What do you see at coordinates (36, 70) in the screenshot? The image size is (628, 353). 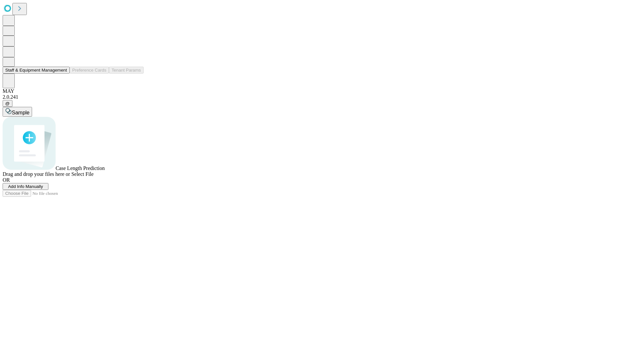 I see `button: Staff & Equipment Management` at bounding box center [36, 70].